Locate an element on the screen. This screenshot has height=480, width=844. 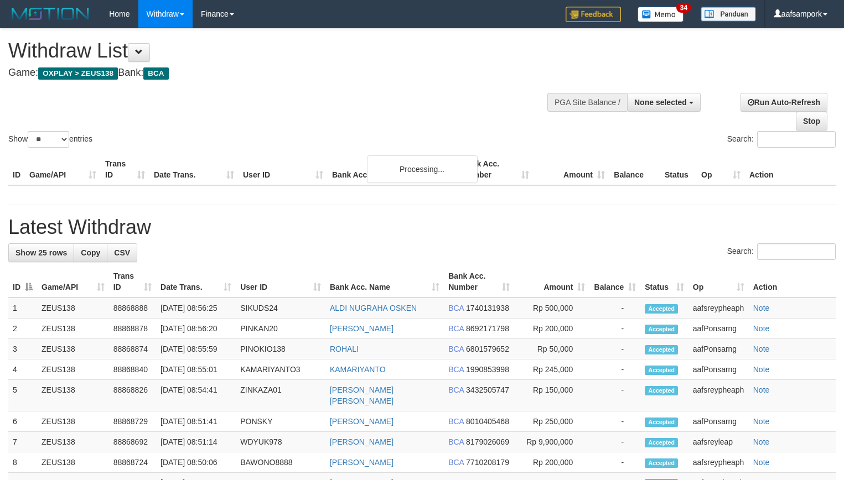
td: BAWONO8888 is located at coordinates (281, 463).